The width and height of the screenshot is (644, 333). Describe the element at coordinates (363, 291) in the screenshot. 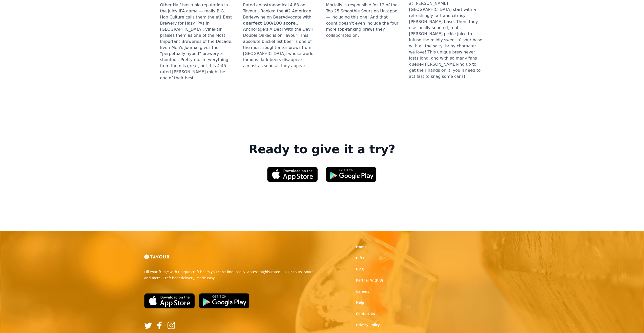

I see `strong: Careers` at that location.